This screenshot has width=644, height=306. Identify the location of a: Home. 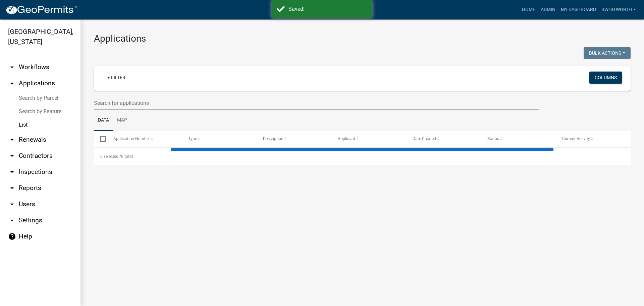
(528, 10).